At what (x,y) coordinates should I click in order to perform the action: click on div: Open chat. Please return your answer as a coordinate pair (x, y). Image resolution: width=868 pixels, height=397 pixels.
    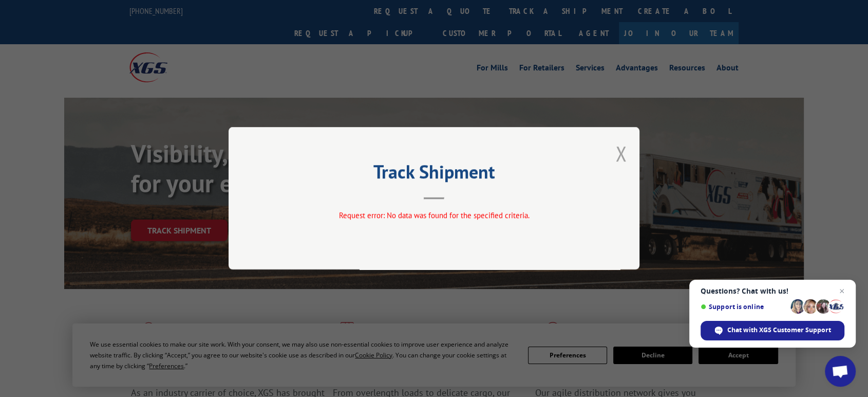
    Looking at the image, I should click on (840, 371).